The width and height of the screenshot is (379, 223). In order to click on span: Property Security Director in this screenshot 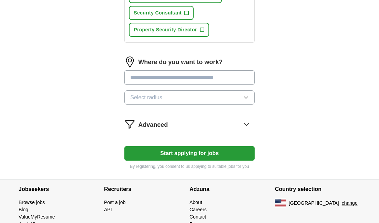, I will do `click(165, 30)`.